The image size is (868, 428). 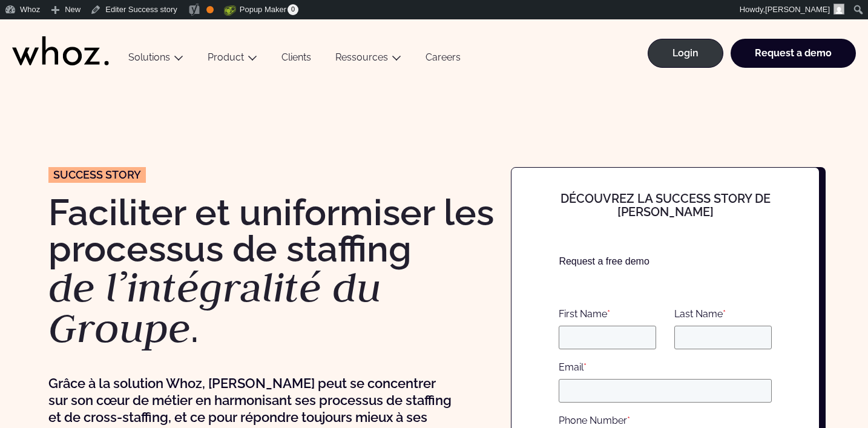 I want to click on div: Main, so click(x=486, y=49).